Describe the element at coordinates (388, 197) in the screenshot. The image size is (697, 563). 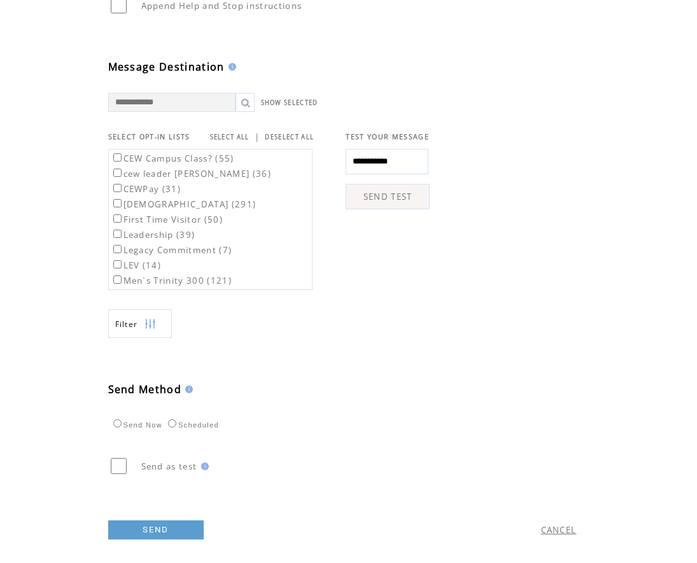
I see `a: SEND TEST` at that location.